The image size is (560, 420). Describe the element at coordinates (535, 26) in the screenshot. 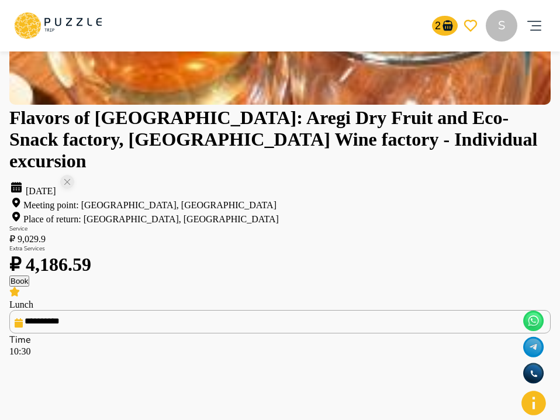

I see `button: account of current user` at that location.